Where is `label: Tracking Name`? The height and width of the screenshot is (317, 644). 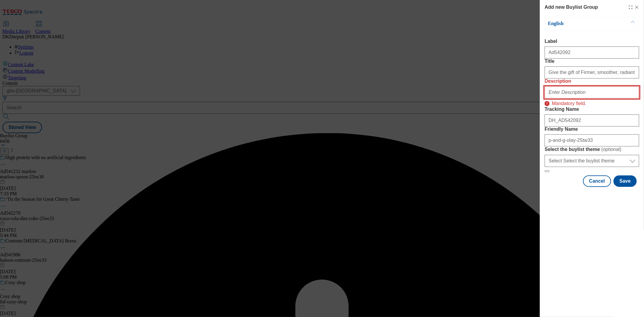
label: Tracking Name is located at coordinates (592, 109).